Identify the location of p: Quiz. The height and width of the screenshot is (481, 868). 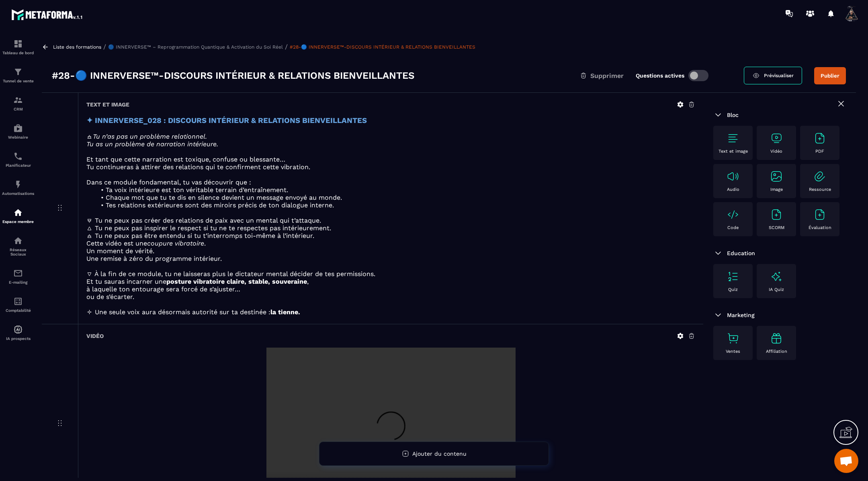
(734, 289).